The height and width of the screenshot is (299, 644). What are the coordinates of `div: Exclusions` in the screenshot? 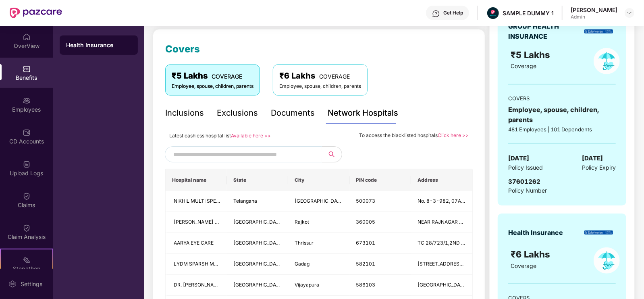 It's located at (237, 113).